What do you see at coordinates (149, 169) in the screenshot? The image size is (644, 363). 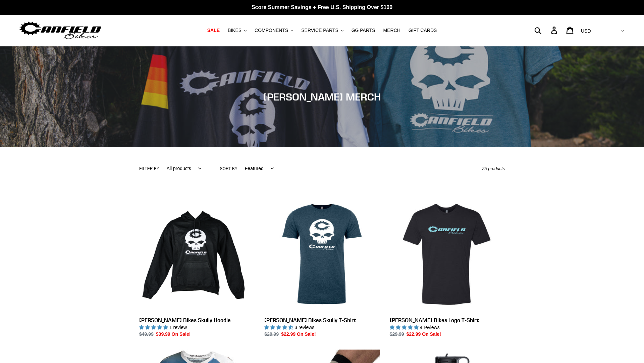 I see `label: Filter by` at bounding box center [149, 169].